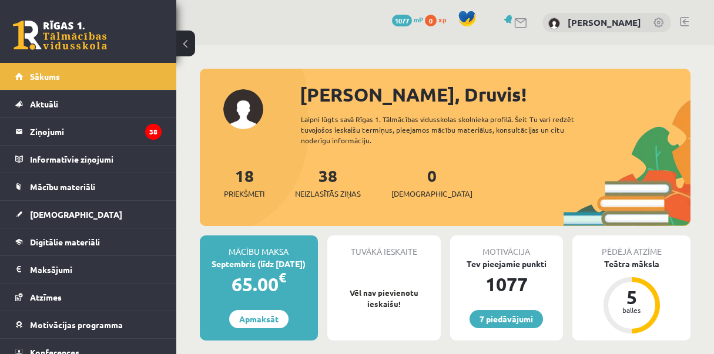 The image size is (714, 354). I want to click on a: Sākums, so click(88, 76).